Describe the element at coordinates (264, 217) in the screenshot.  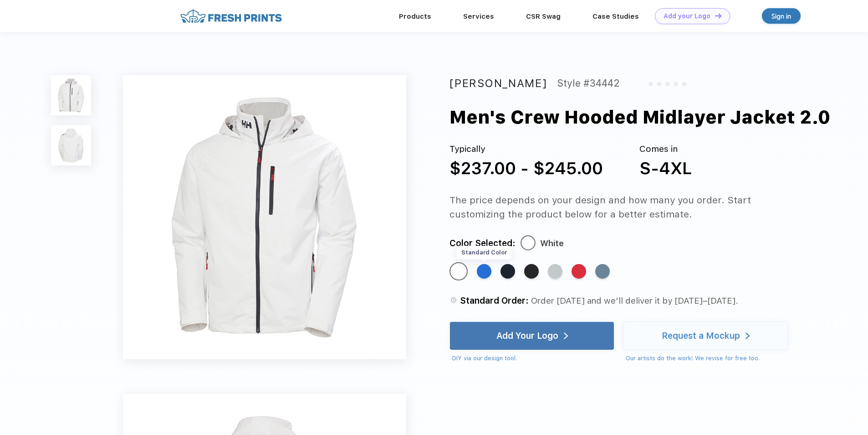
I see `img: func=resize&h=640` at that location.